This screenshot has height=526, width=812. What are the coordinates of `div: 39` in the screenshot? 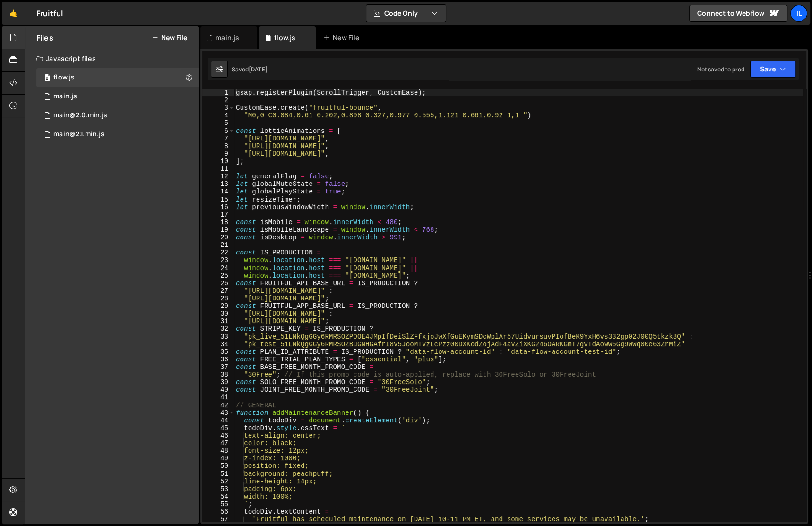 It's located at (219, 382).